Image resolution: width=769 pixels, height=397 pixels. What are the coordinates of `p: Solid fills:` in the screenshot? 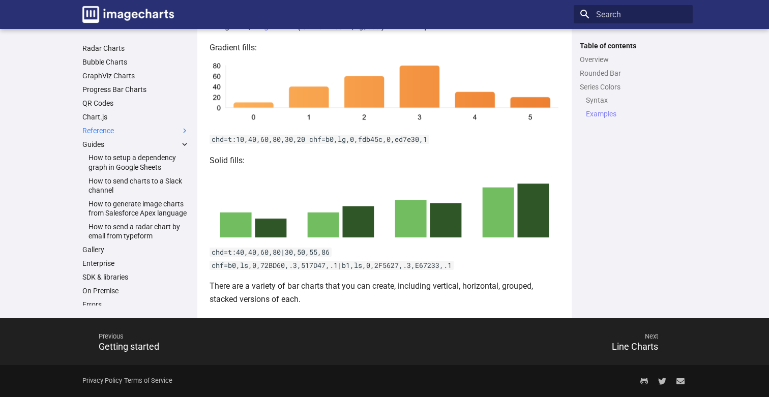 It's located at (384, 161).